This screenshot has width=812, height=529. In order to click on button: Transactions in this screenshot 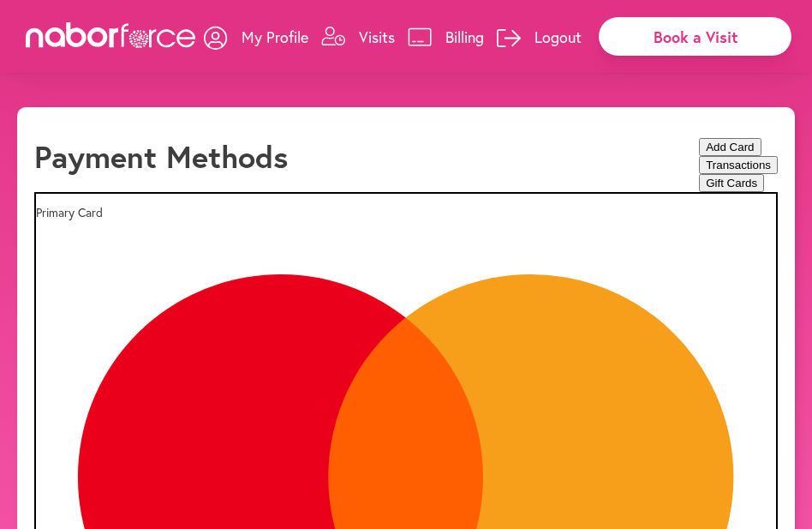, I will do `click(739, 165)`.